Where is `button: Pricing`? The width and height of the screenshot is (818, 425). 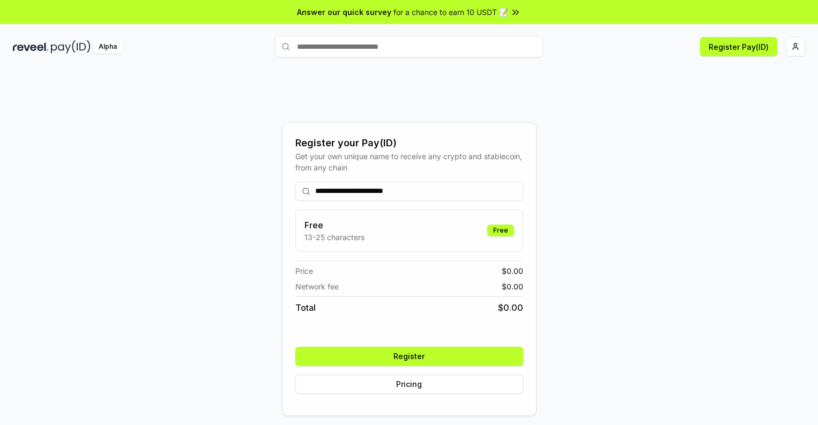 button: Pricing is located at coordinates (409, 384).